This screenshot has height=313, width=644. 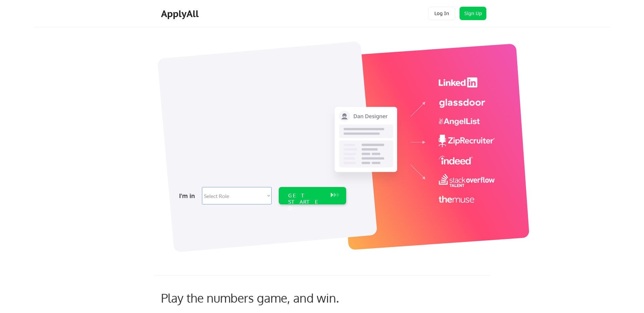 I want to click on div: GET STARTED, so click(x=306, y=202).